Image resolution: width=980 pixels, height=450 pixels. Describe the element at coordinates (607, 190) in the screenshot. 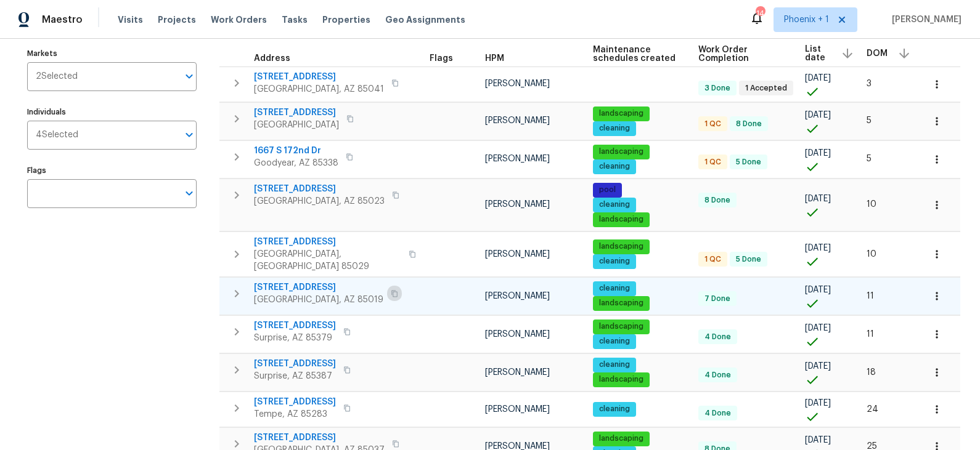

I see `span: pool` at that location.